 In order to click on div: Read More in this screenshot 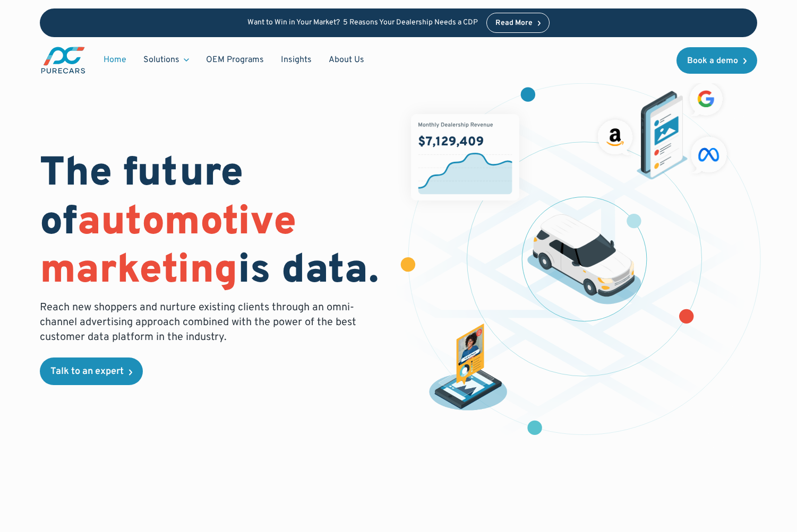, I will do `click(514, 23)`.